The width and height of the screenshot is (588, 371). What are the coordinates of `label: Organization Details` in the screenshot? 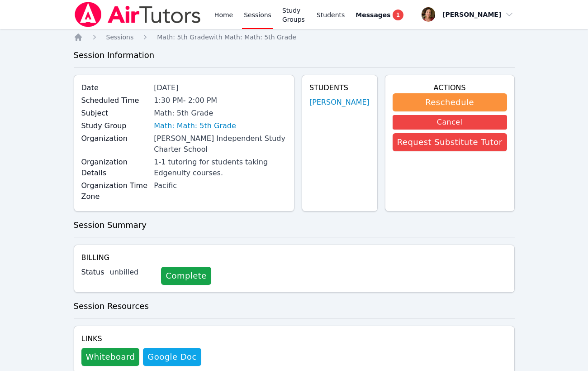 It's located at (115, 167).